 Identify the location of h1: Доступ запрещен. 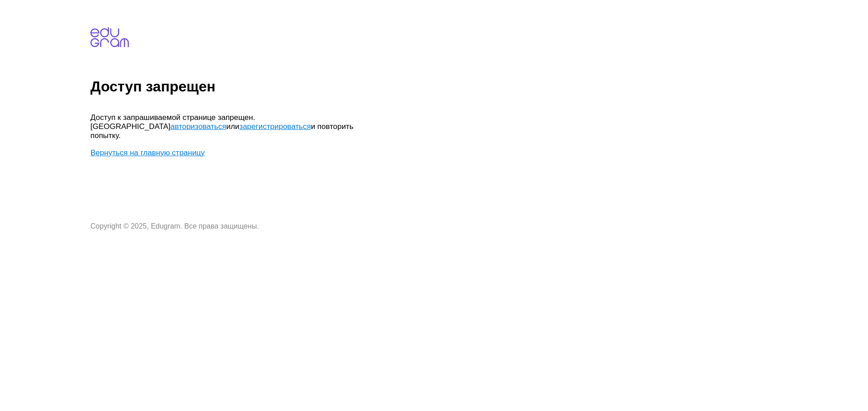
(478, 87).